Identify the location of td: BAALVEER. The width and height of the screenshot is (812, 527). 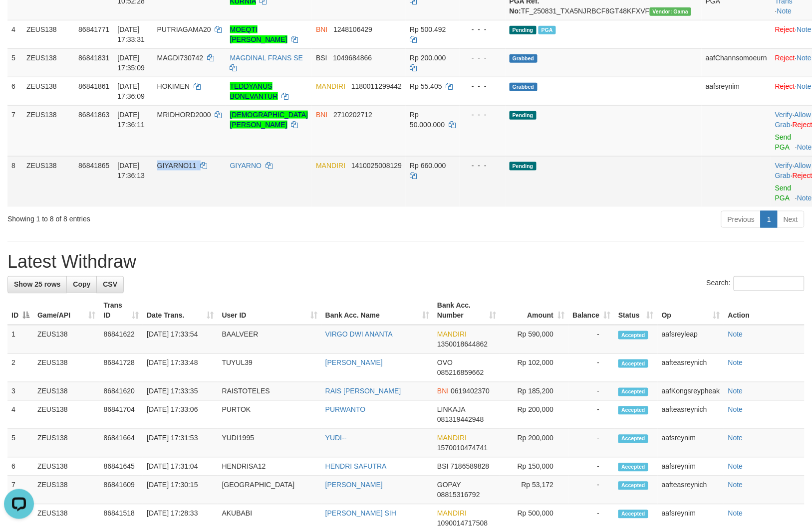
(270, 340).